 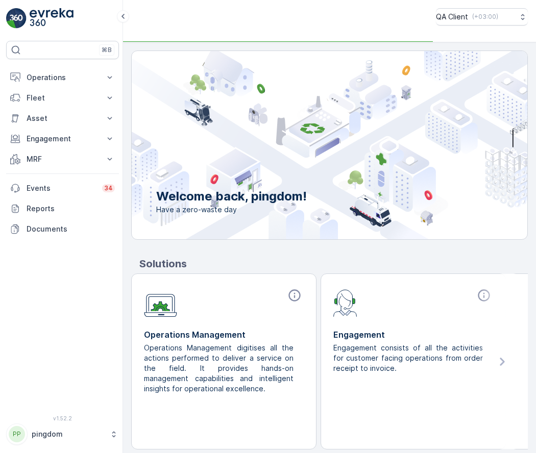 What do you see at coordinates (231, 210) in the screenshot?
I see `span: Have a zero-waste day` at bounding box center [231, 210].